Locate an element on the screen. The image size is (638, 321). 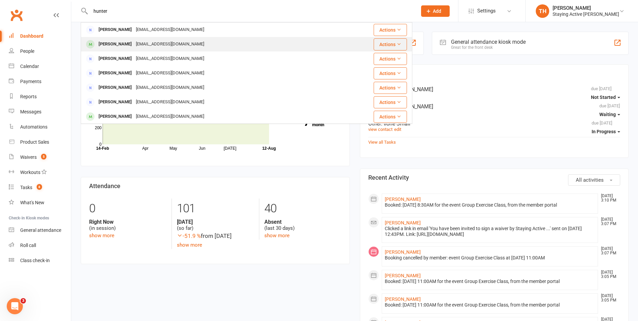
div: Great for the front desk is located at coordinates (489, 47).